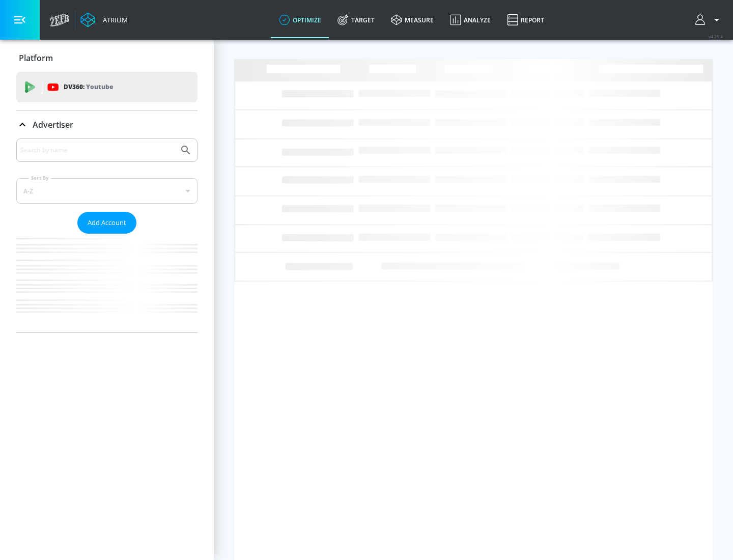 The image size is (733, 560). I want to click on div: A-Z, so click(107, 191).